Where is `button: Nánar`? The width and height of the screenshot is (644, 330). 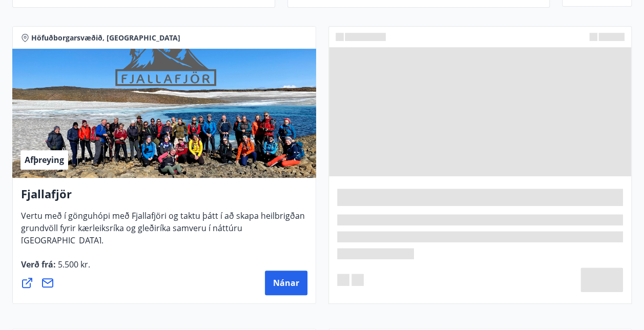 button: Nánar is located at coordinates (286, 283).